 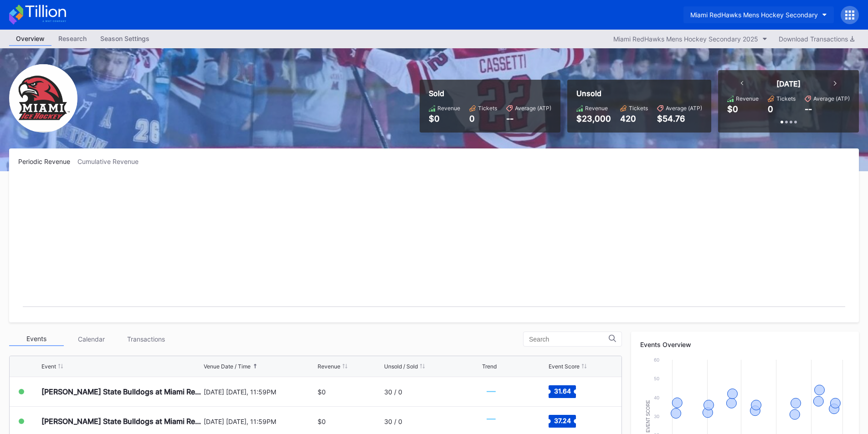 I want to click on div: Events Overview, so click(x=745, y=344).